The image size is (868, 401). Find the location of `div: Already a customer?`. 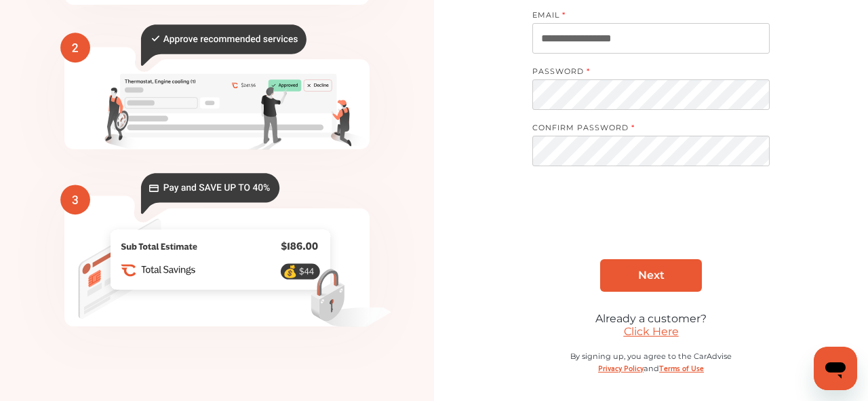

div: Already a customer? is located at coordinates (651, 318).